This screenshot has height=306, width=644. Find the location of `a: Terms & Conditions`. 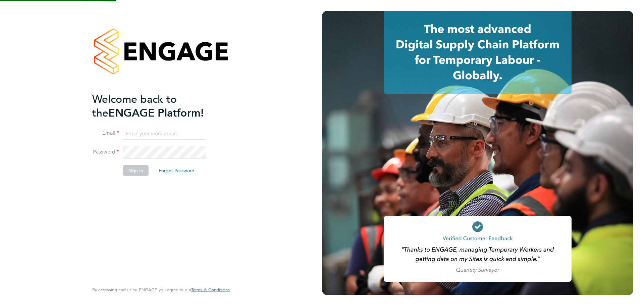

a: Terms & Conditions is located at coordinates (210, 290).